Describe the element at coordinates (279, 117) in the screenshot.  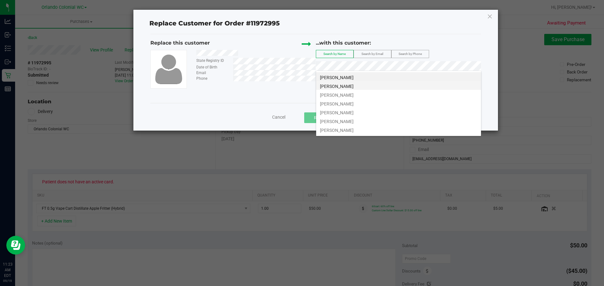
I see `span: Cancel` at that location.